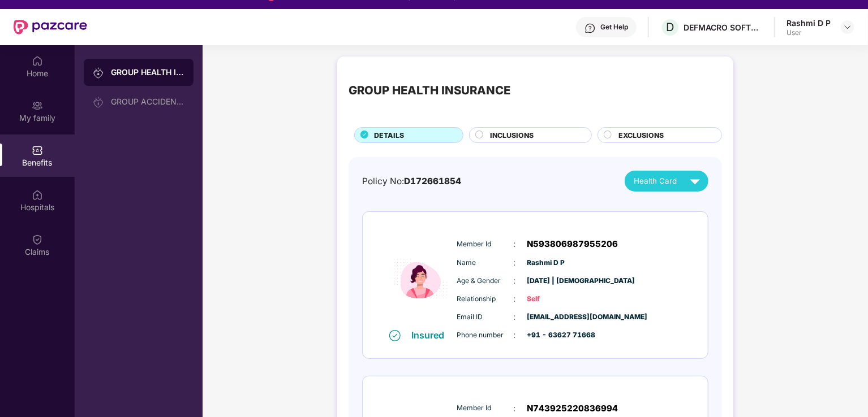 This screenshot has height=417, width=868. I want to click on span: N743925220836994, so click(573, 409).